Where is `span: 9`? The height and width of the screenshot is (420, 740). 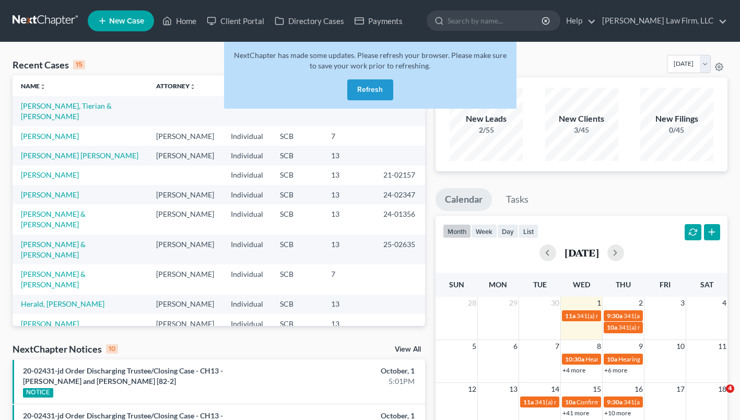 span: 9 is located at coordinates (640, 346).